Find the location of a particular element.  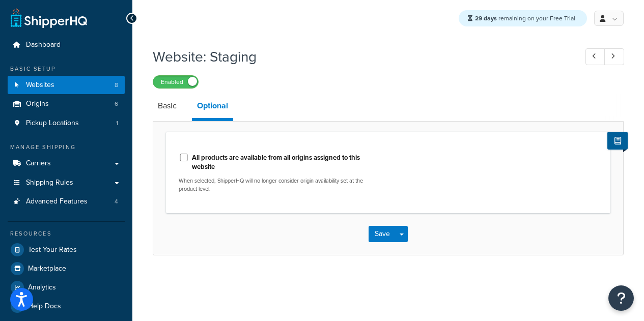

a: Advanced Features4 is located at coordinates (66, 201).